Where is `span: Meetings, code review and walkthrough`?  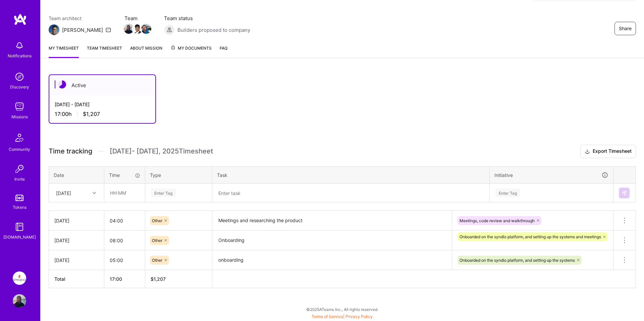
span: Meetings, code review and walkthrough is located at coordinates (497, 221).